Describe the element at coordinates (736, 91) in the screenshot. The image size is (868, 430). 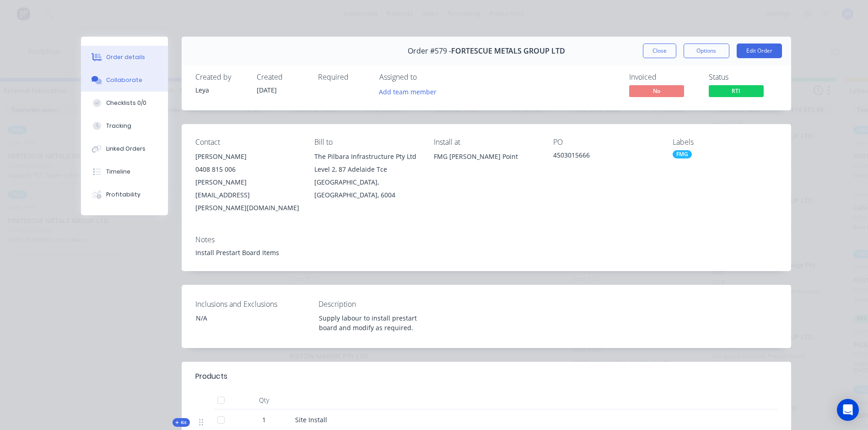
I see `span: RTI` at that location.